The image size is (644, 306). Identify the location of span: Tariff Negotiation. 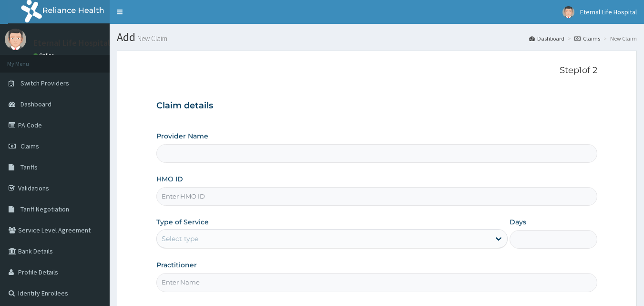
(45, 209).